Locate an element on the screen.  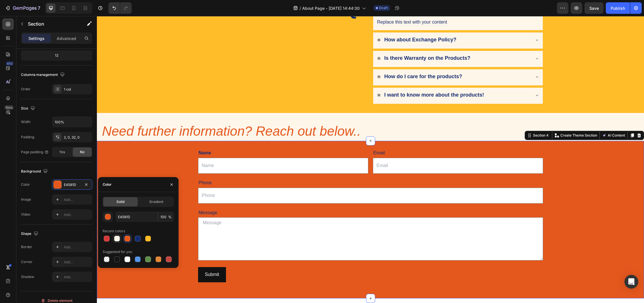
div: Beta is located at coordinates (9, 108).